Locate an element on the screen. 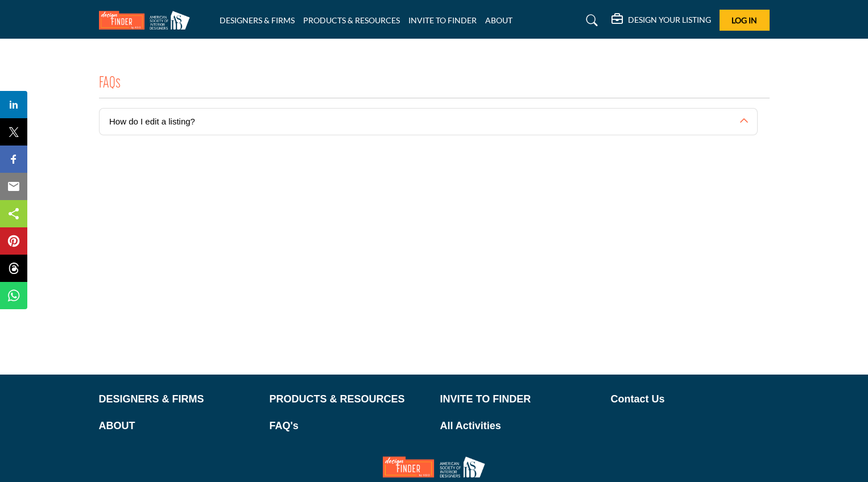  p: DESIGNERS & FIRMS is located at coordinates (178, 399).